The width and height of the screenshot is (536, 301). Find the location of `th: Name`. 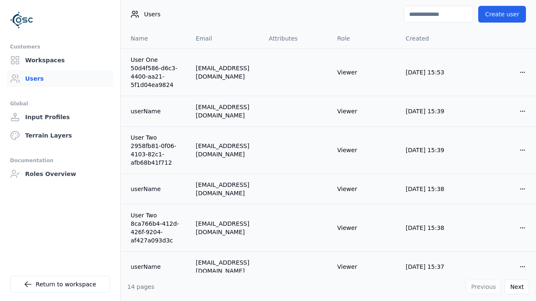

th: Name is located at coordinates (155, 38).